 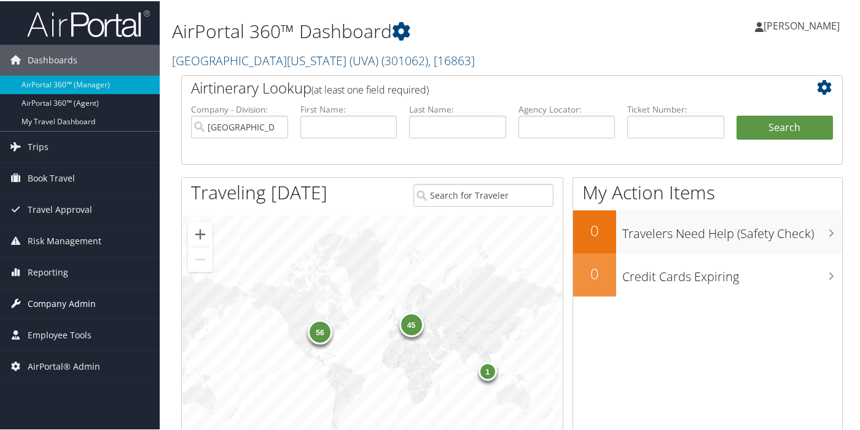 What do you see at coordinates (200, 233) in the screenshot?
I see `button: Zoom in` at bounding box center [200, 233].